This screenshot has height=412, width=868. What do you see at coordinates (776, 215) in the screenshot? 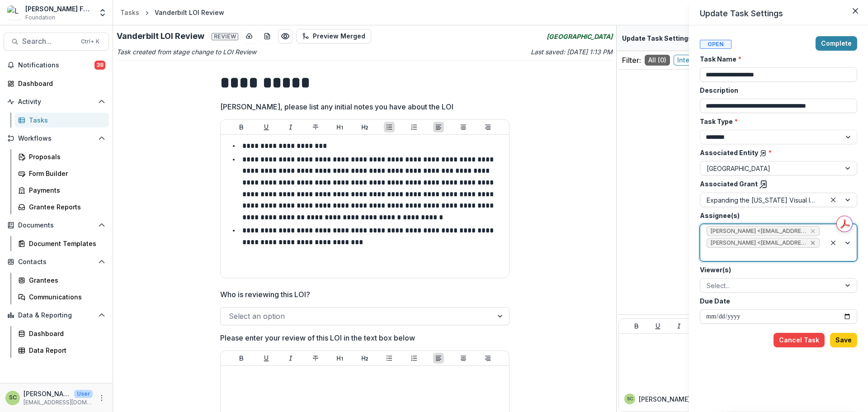
I see `label: Assignee(s)` at bounding box center [776, 215].